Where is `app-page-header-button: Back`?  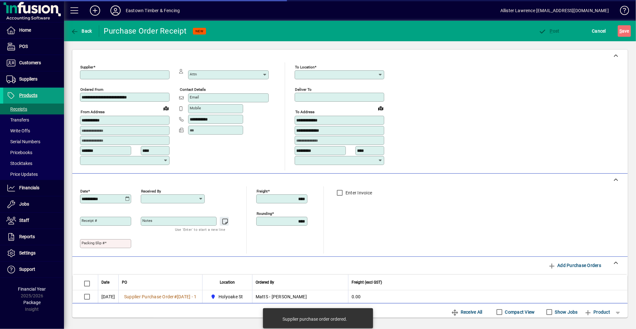
app-page-header-button: Back is located at coordinates (82, 31).